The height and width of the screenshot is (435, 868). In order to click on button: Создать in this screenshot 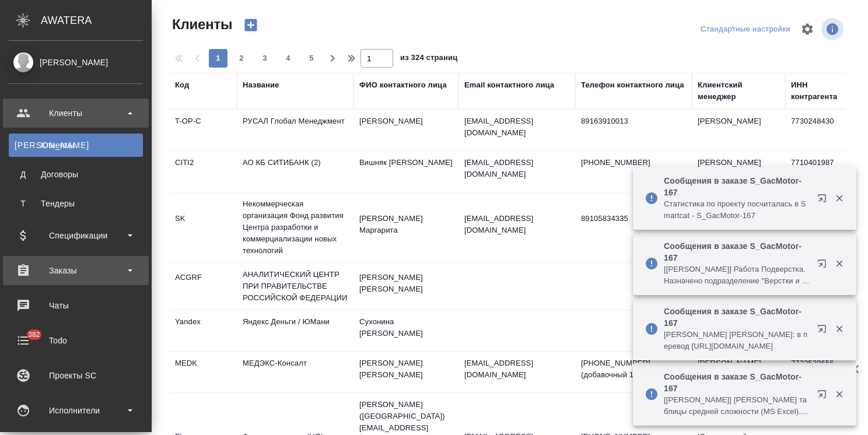, I will do `click(251, 25)`.